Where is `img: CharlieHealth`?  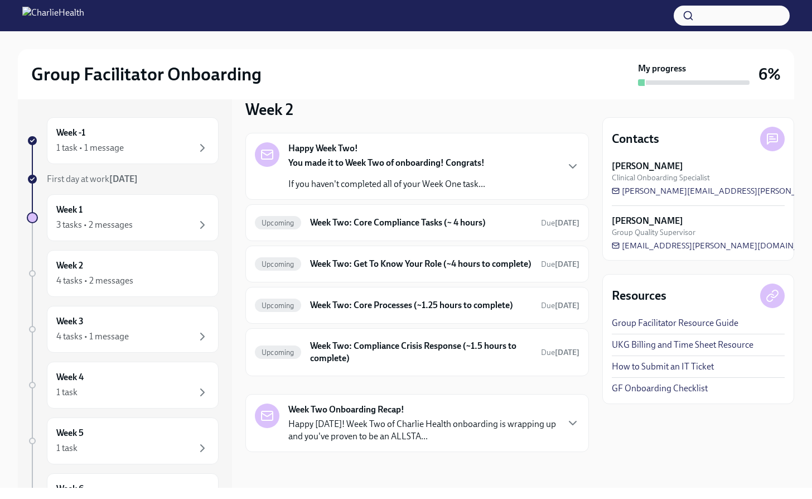
img: CharlieHealth is located at coordinates (53, 16).